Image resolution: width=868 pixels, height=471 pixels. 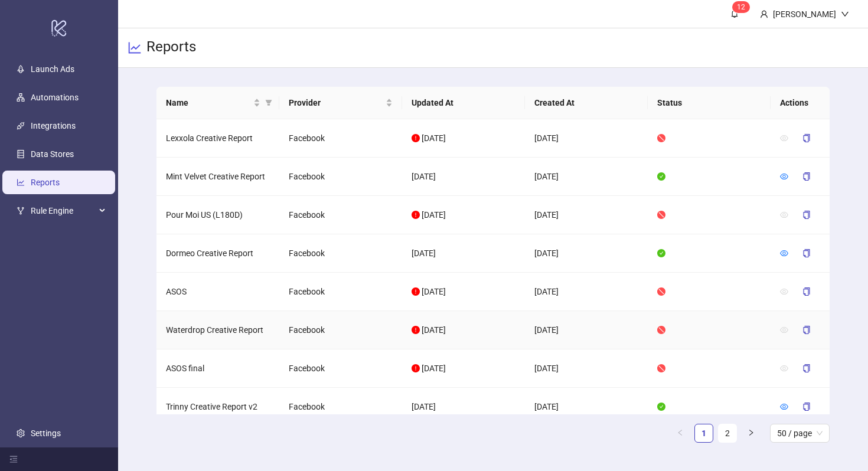 I want to click on span: down, so click(x=845, y=14).